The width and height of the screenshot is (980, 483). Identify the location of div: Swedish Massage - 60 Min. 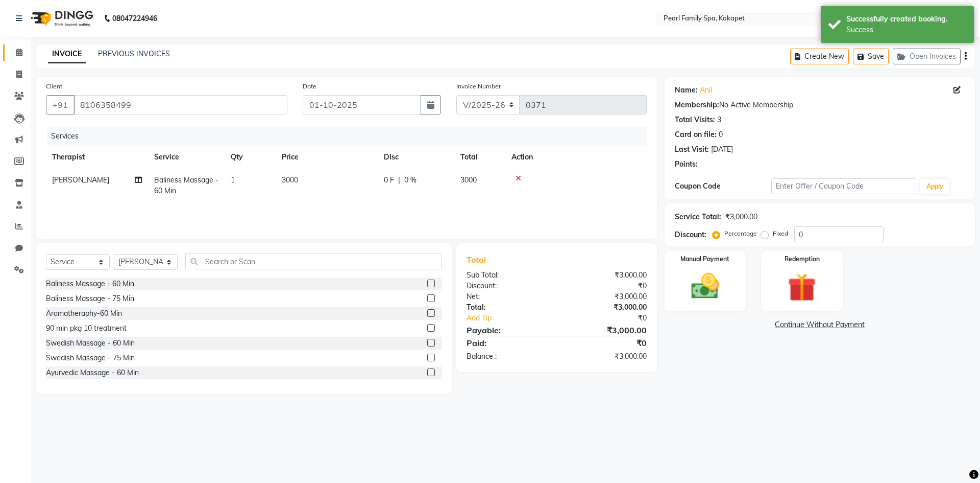
(90, 342).